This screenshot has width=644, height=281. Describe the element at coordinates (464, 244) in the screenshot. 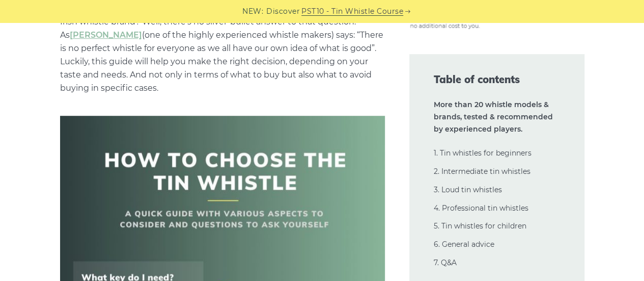

I see `a: 6. General advice` at that location.